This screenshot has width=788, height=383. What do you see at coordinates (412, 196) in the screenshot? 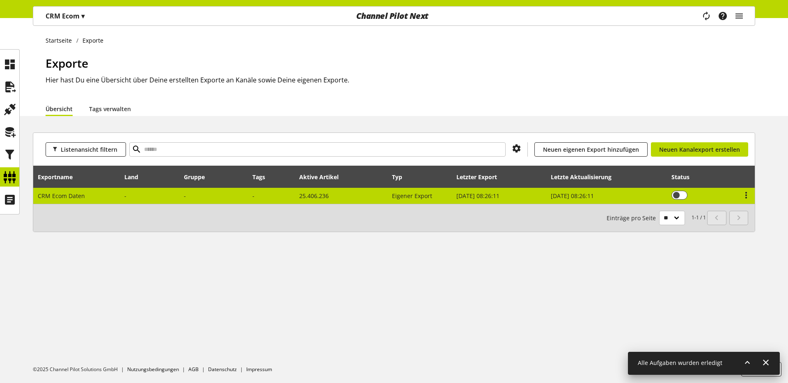
I see `span: Eigener Export` at bounding box center [412, 196].